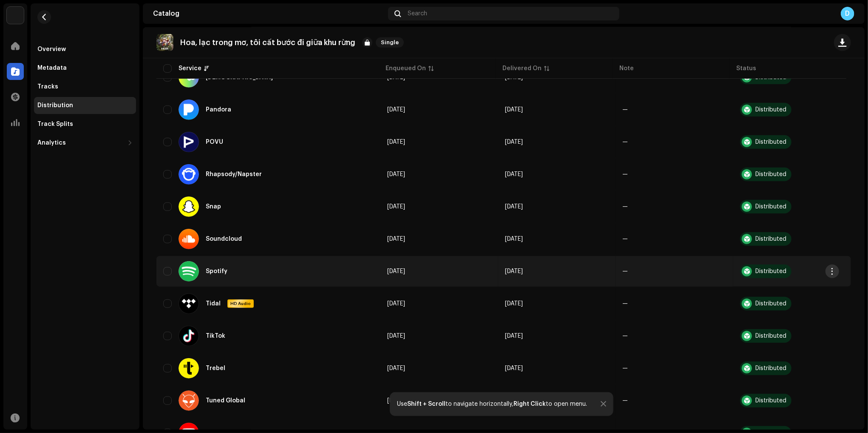 The image size is (868, 433). Describe the element at coordinates (268, 43) in the screenshot. I see `p: Hoa, lạc trong mơ, tôi cất bước đi giữa khu rừng` at that location.